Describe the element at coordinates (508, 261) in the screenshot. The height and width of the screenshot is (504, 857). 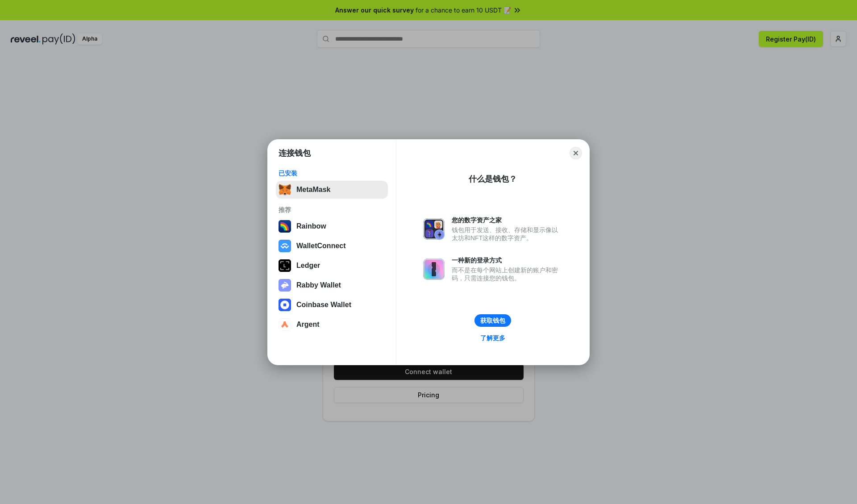
I see `div: 一种新的登录方式` at that location.